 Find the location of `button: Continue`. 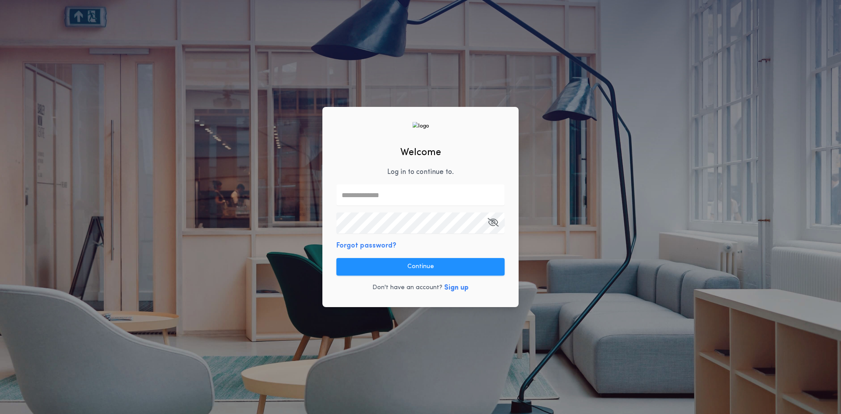

button: Continue is located at coordinates (420, 267).